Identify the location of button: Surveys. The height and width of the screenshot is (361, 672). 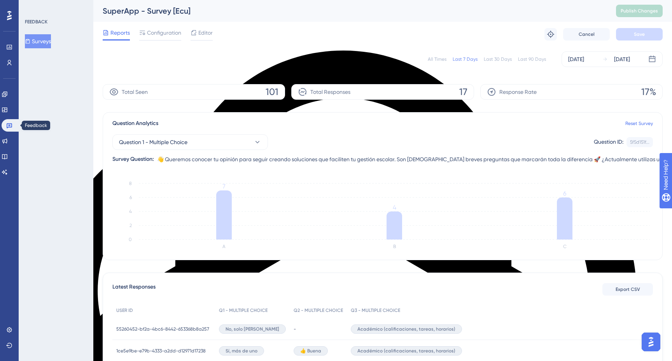
(38, 41).